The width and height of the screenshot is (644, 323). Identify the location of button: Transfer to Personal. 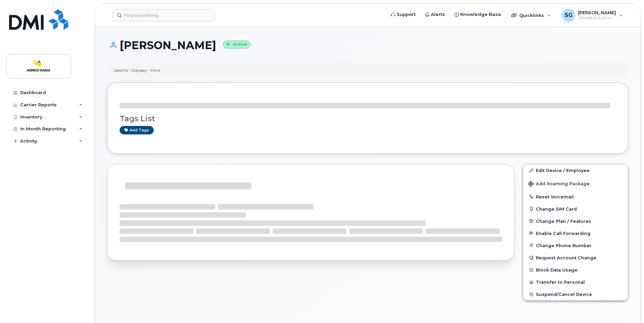
(576, 282).